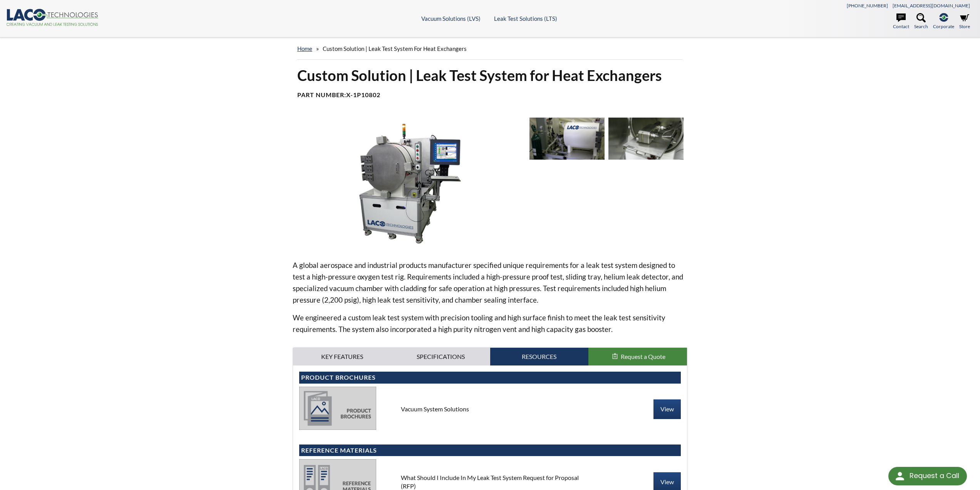 Image resolution: width=980 pixels, height=490 pixels. What do you see at coordinates (964, 22) in the screenshot?
I see `a: Store` at bounding box center [964, 22].